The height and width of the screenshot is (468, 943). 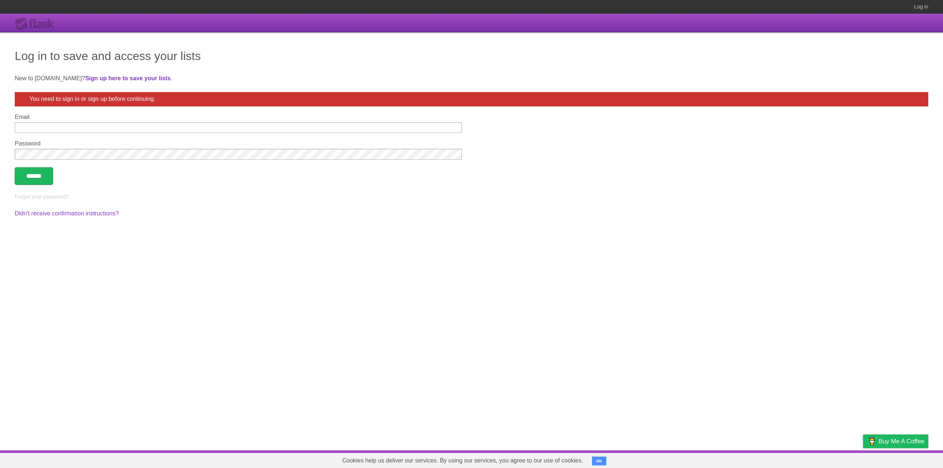 What do you see at coordinates (901, 441) in the screenshot?
I see `span: Buy me a coffee` at bounding box center [901, 441].